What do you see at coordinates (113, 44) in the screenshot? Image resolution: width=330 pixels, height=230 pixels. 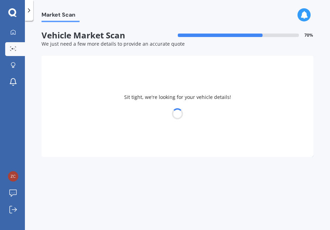 I see `span: We just need a few more details to provide an accurate quote` at bounding box center [113, 44].